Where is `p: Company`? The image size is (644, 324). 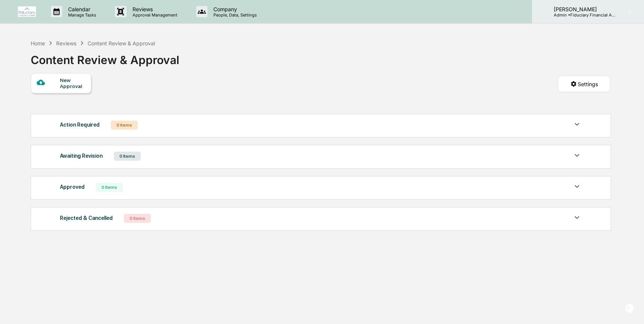
p: Company is located at coordinates (234, 9).